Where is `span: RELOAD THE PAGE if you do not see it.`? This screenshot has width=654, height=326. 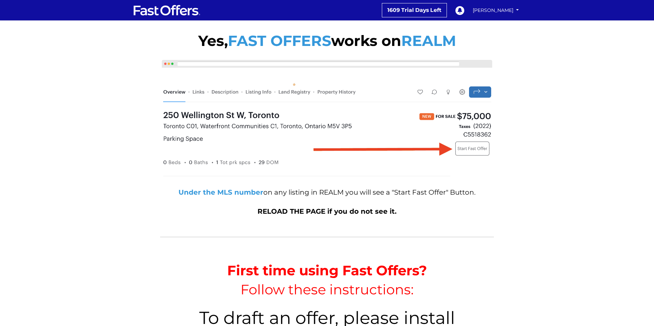
span: RELOAD THE PAGE if you do not see it. is located at coordinates (327, 212).